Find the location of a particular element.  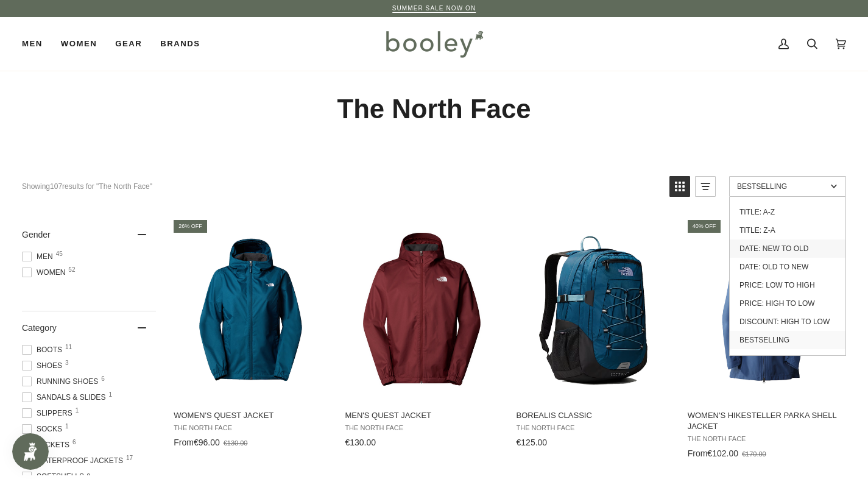

div: Showing results for "The North Face" is located at coordinates (341, 186).